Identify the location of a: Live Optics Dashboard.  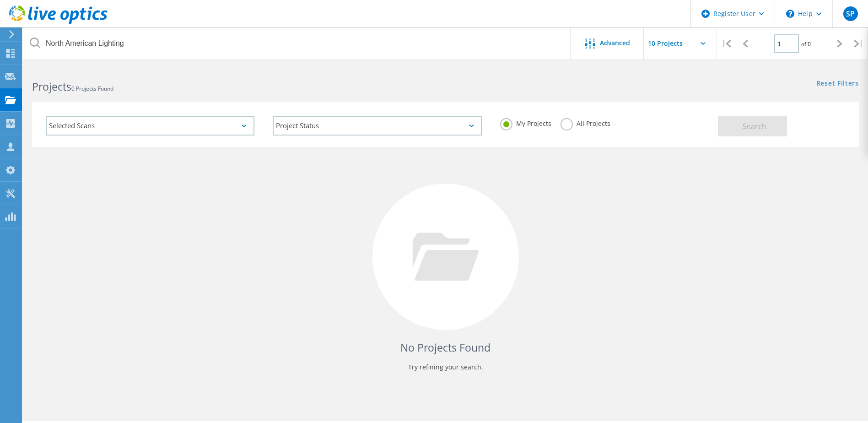
(58, 23).